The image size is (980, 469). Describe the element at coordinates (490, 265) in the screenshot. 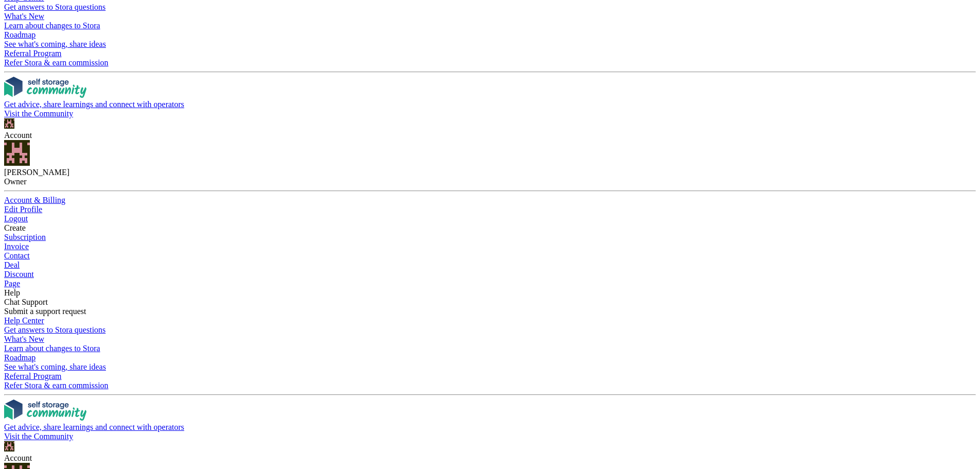

I see `a: Deal` at that location.